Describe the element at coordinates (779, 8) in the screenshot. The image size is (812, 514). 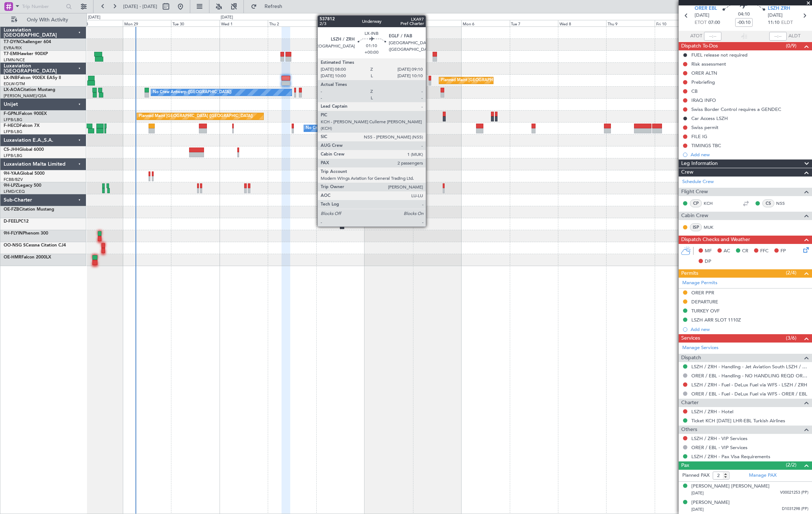
I see `span: LSZH ZRH` at that location.